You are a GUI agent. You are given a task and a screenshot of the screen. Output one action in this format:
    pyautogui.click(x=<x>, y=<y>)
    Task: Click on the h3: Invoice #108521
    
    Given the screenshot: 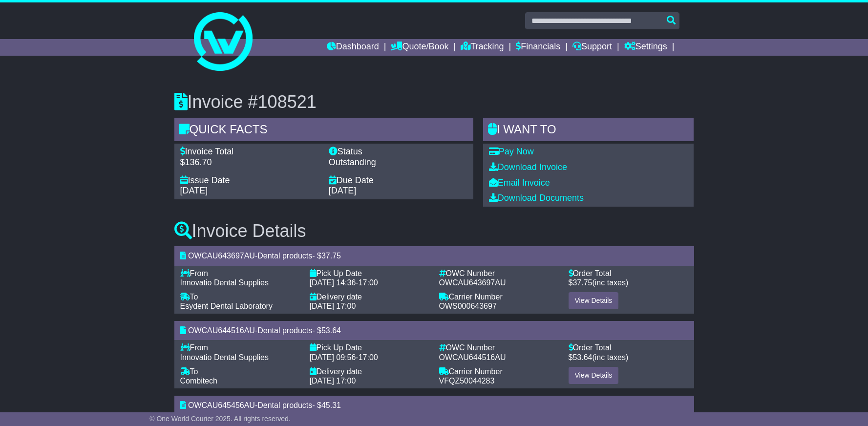 What is the action you would take?
    pyautogui.click(x=434, y=102)
    